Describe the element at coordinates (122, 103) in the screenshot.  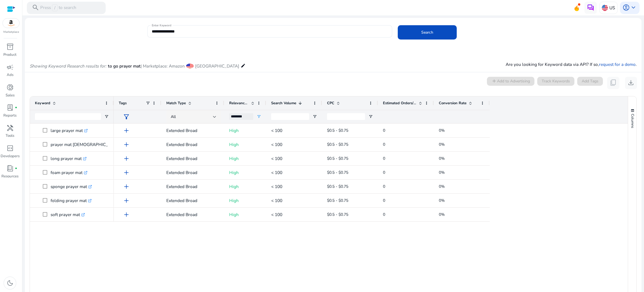
I see `span: Tags` at that location.